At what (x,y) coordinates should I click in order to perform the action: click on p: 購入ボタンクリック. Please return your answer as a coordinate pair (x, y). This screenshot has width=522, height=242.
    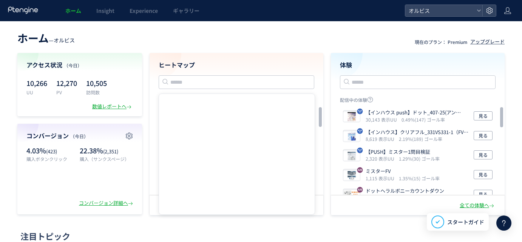
    Looking at the image, I should click on (51, 158).